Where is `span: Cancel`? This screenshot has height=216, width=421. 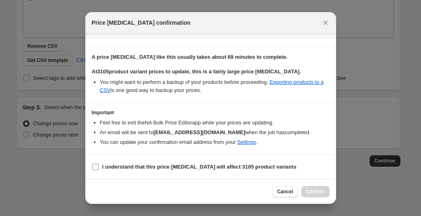 span: Cancel is located at coordinates (285, 191).